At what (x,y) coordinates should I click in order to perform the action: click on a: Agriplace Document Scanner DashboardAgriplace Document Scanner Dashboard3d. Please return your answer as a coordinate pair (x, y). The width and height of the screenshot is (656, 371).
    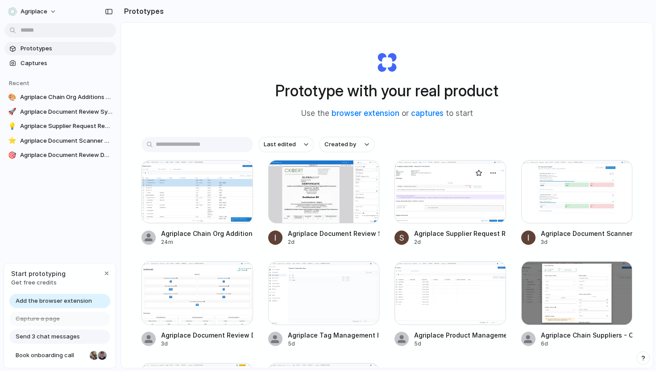
    Looking at the image, I should click on (577, 203).